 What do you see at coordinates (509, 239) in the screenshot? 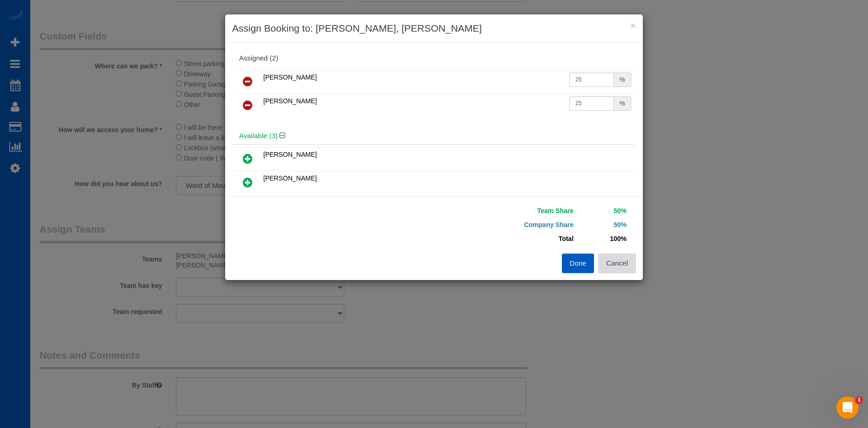
I see `td: Total` at bounding box center [509, 239].